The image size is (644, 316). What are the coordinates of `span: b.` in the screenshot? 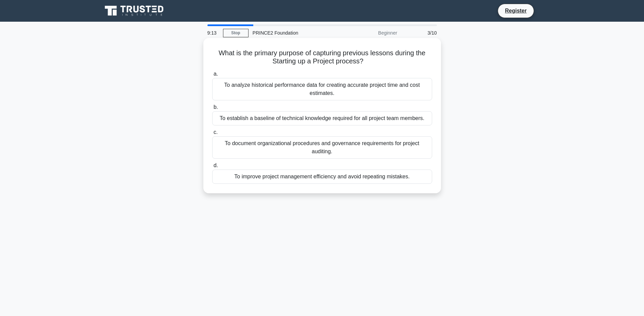 It's located at (216, 107).